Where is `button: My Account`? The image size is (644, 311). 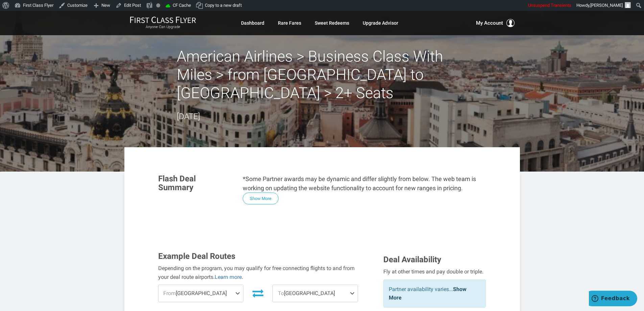
button: My Account is located at coordinates (495, 23).